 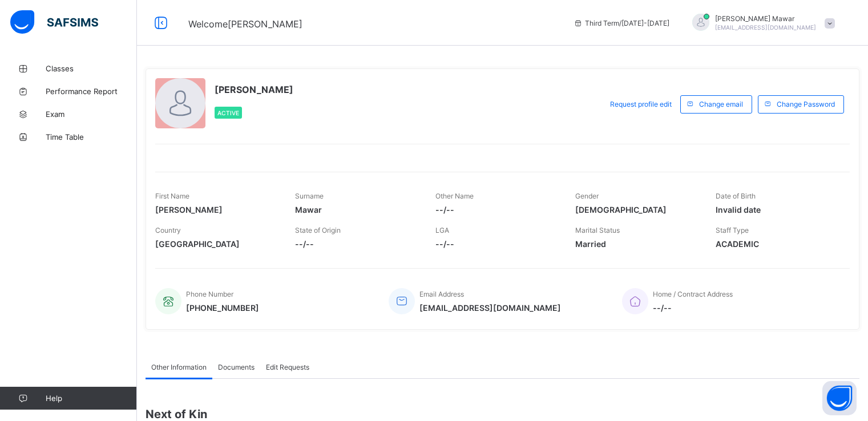 I want to click on span: Exam, so click(x=91, y=114).